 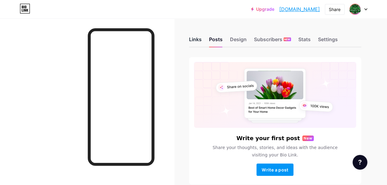 What do you see at coordinates (216, 41) in the screenshot?
I see `div: Posts` at bounding box center [216, 41].